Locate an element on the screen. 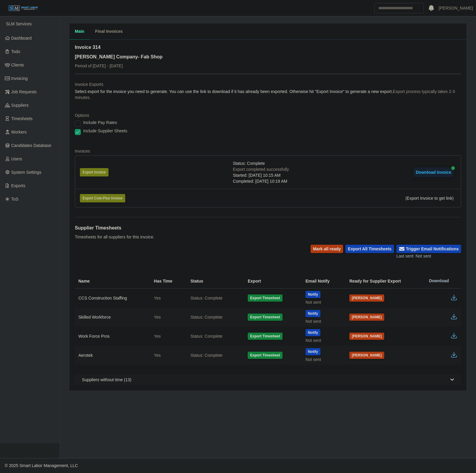 This screenshot has width=476, height=473. th: Name is located at coordinates (112, 281).